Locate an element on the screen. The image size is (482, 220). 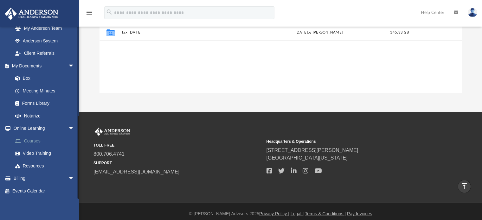
a: Billingarrow_drop_down is located at coordinates (44, 179).